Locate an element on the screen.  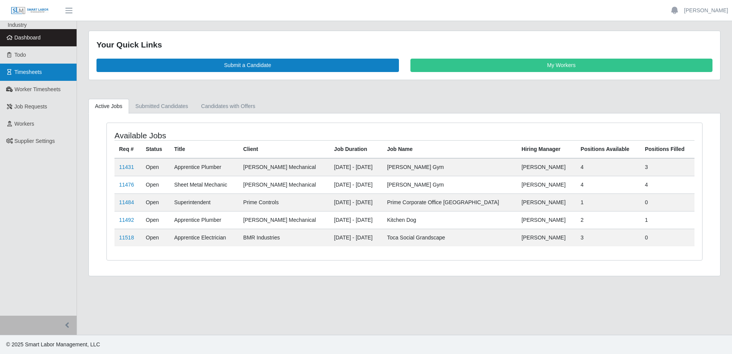
span: Industry is located at coordinates (17, 25).